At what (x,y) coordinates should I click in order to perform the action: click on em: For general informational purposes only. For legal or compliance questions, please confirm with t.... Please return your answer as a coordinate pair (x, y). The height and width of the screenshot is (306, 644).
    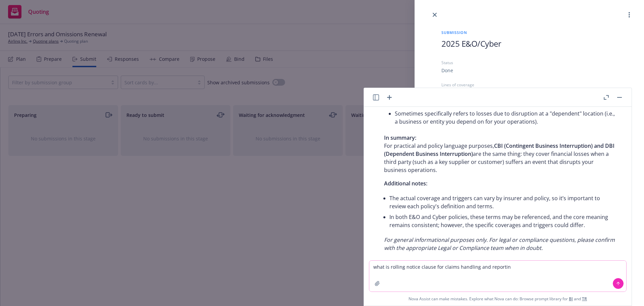
    Looking at the image, I should click on (500, 243).